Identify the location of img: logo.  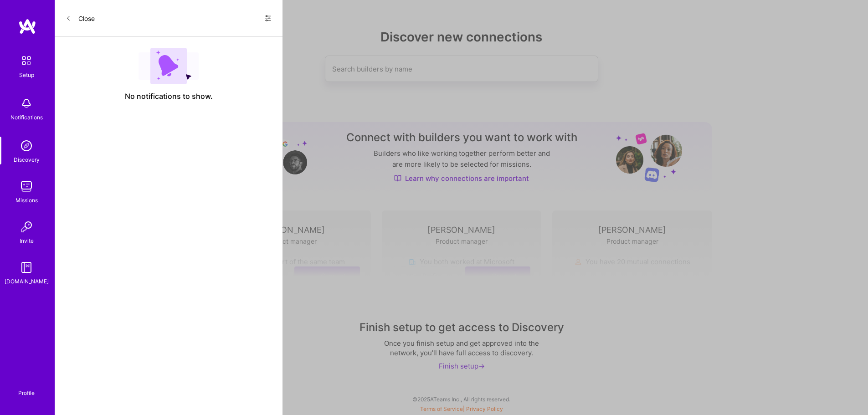
(28, 26).